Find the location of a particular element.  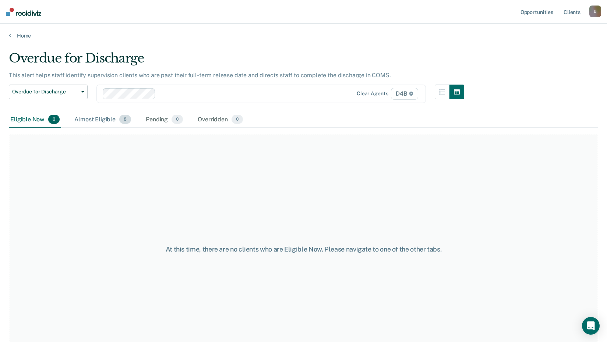

p: This alert helps staff identify supervision clients who are past their full-term release date and... is located at coordinates (200, 75).